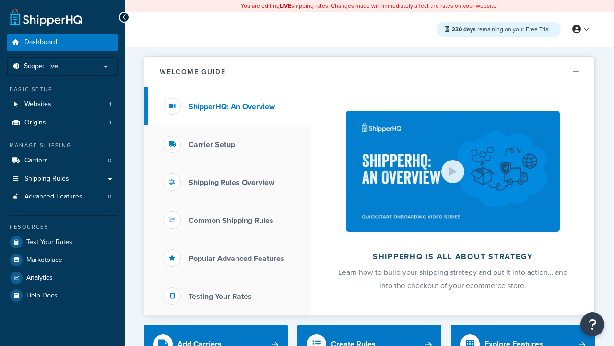 The width and height of the screenshot is (614, 346). I want to click on h2: Welcome Guide, so click(193, 72).